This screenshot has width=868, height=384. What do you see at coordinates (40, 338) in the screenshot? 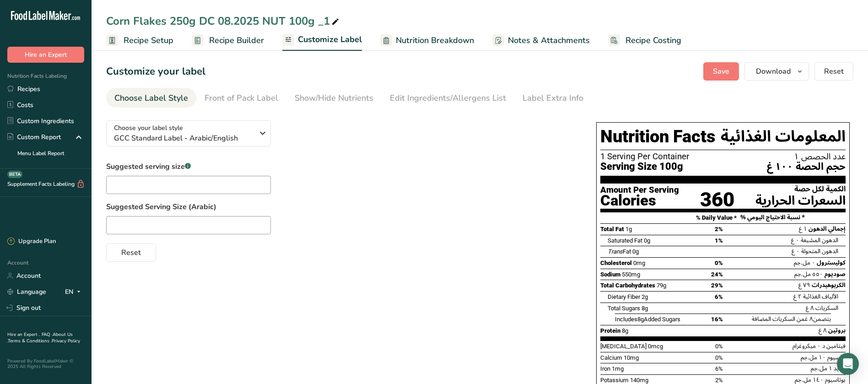
I see `a: About Us .` at bounding box center [40, 338].